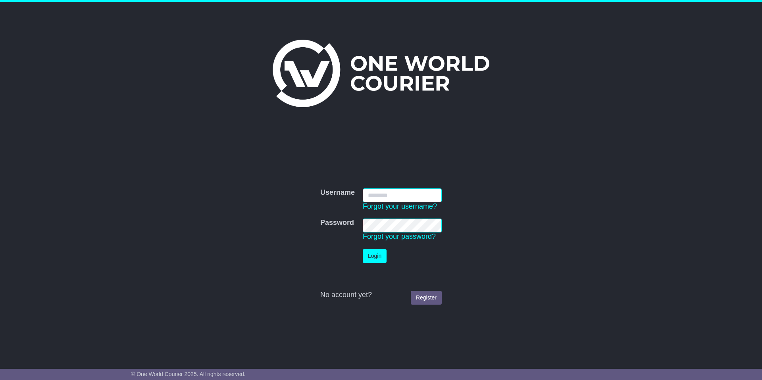  I want to click on a: Forgot your password?, so click(399, 236).